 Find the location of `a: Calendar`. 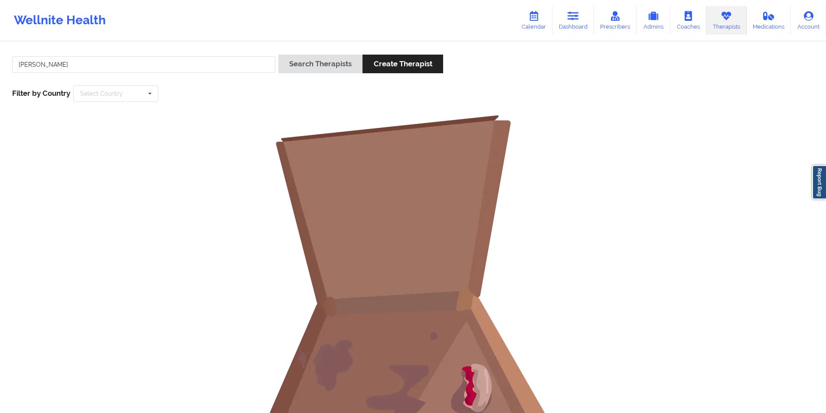

a: Calendar is located at coordinates (534, 20).